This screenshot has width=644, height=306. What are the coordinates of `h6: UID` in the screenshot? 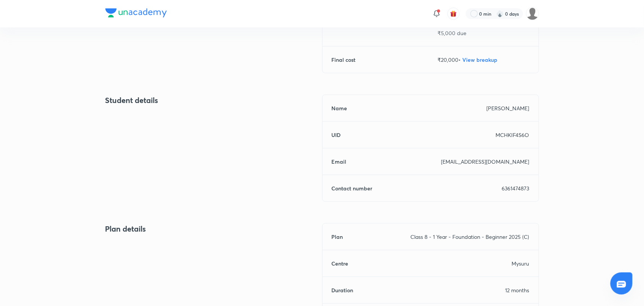 It's located at (336, 135).